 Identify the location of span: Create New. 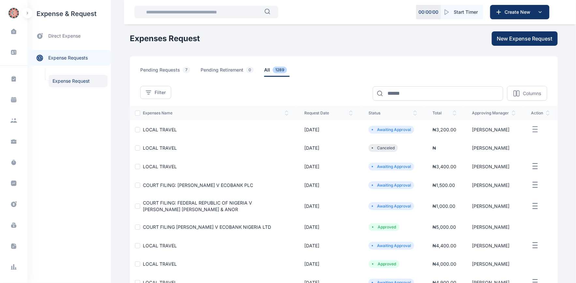
(519, 12).